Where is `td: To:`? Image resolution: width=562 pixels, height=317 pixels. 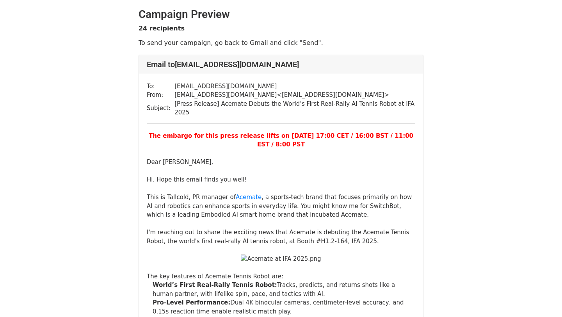
td: To: is located at coordinates (160, 86).